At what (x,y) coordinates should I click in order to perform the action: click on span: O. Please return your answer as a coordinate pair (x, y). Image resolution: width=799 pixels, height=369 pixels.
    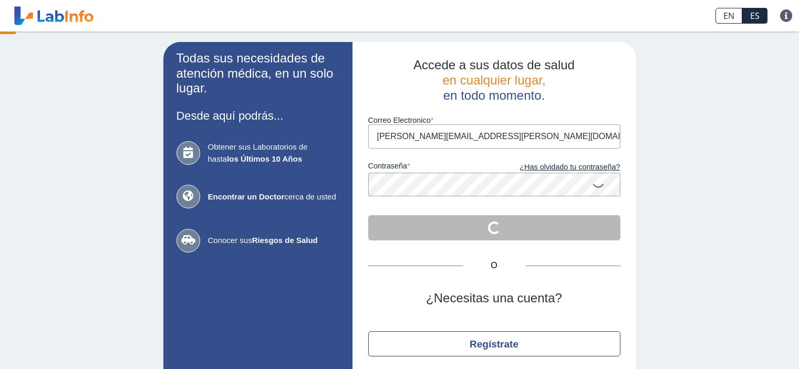
    Looking at the image, I should click on (495, 266).